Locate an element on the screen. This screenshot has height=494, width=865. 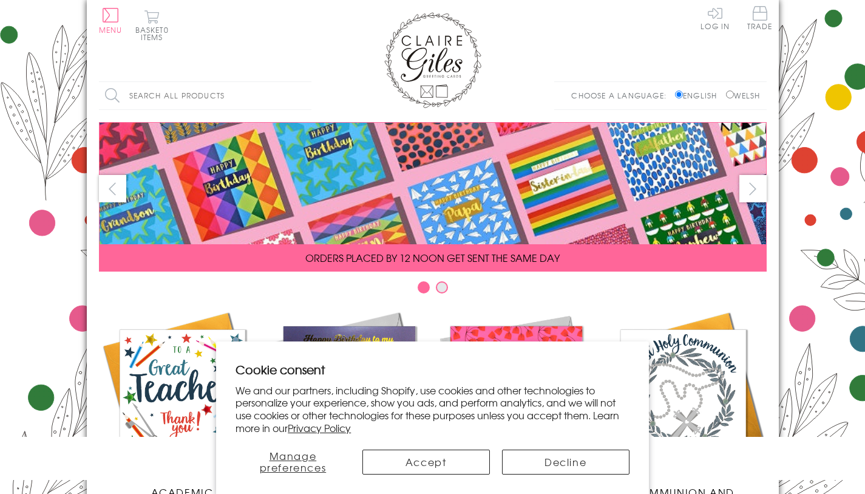
a: Log In is located at coordinates (715, 18).